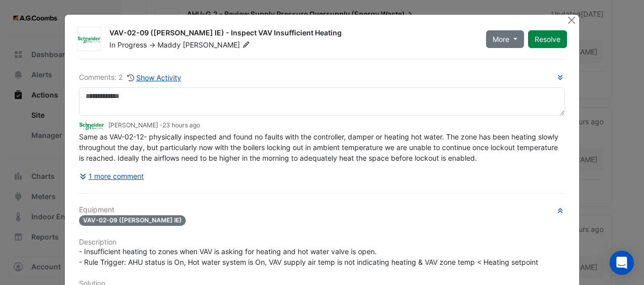 This screenshot has height=285, width=644. Describe the element at coordinates (547, 39) in the screenshot. I see `button: Resolve` at that location.